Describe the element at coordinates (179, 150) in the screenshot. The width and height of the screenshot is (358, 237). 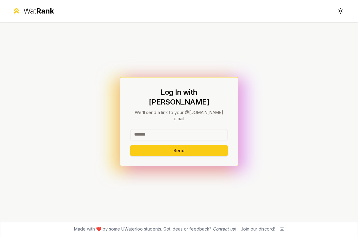
I see `button: Send` at that location.